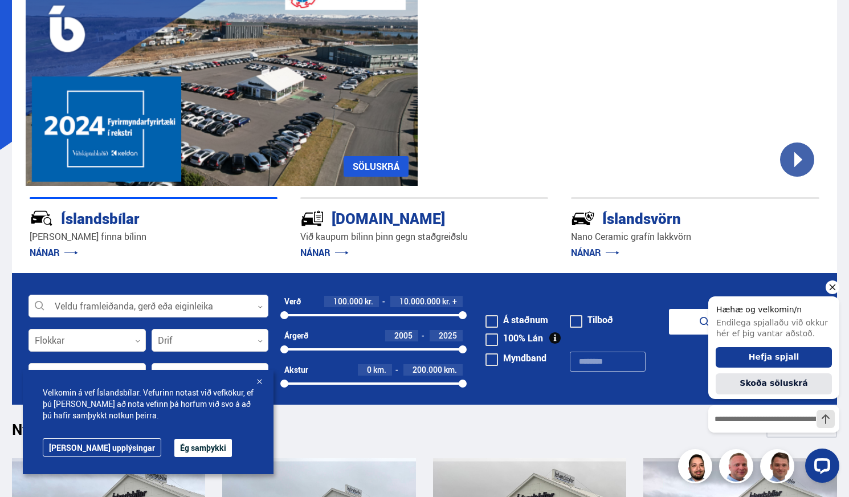 Image resolution: width=849 pixels, height=497 pixels. I want to click on span: 0, so click(369, 369).